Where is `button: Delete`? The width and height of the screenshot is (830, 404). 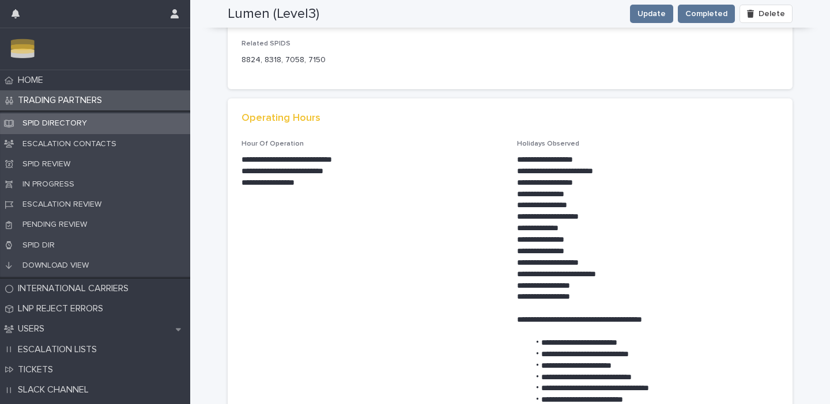 button: Delete is located at coordinates (766, 14).